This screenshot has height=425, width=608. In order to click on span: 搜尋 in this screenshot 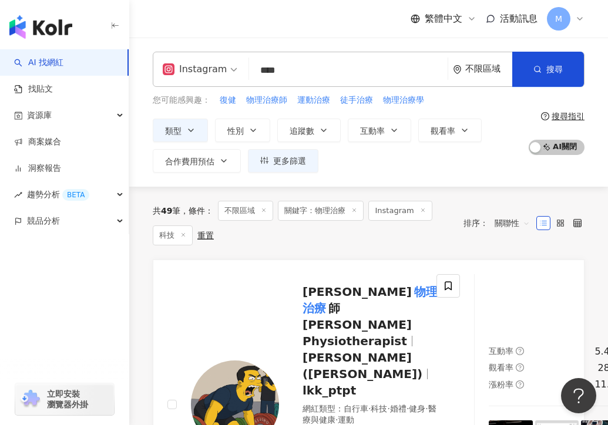, I will do `click(554, 69)`.